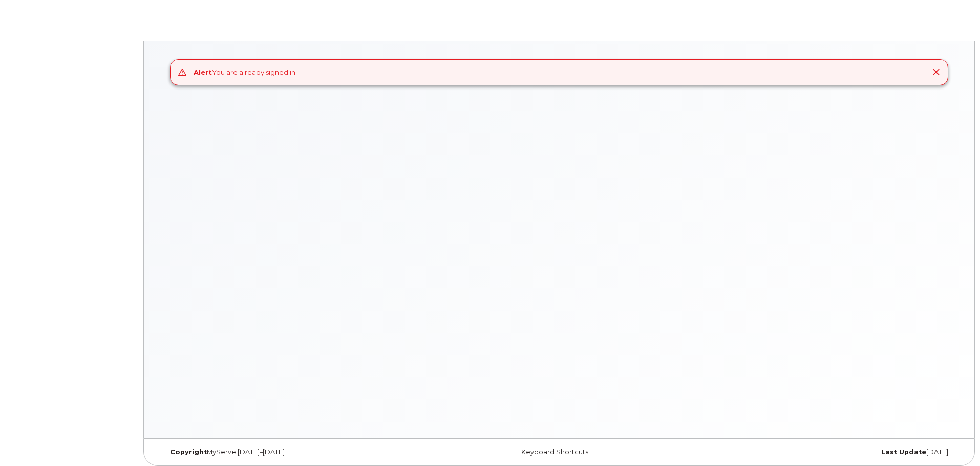  Describe the element at coordinates (203, 72) in the screenshot. I see `strong: Alert` at that location.